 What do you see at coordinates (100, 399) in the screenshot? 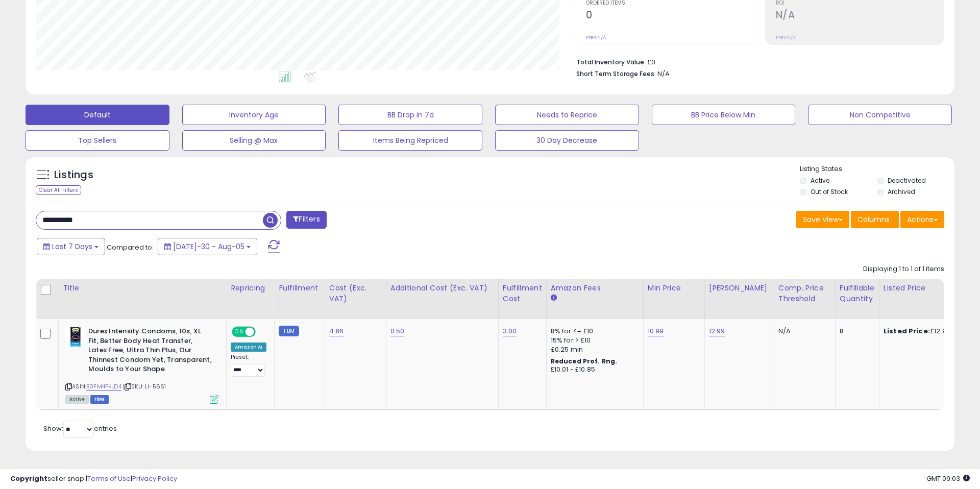
I see `span: FBM` at bounding box center [100, 399].